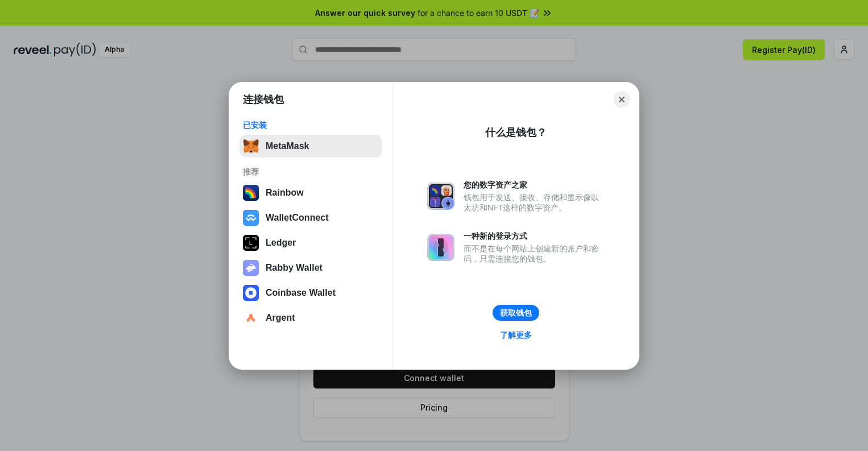 This screenshot has height=451, width=868. Describe the element at coordinates (311, 293) in the screenshot. I see `button: Coinbase Wallet` at that location.